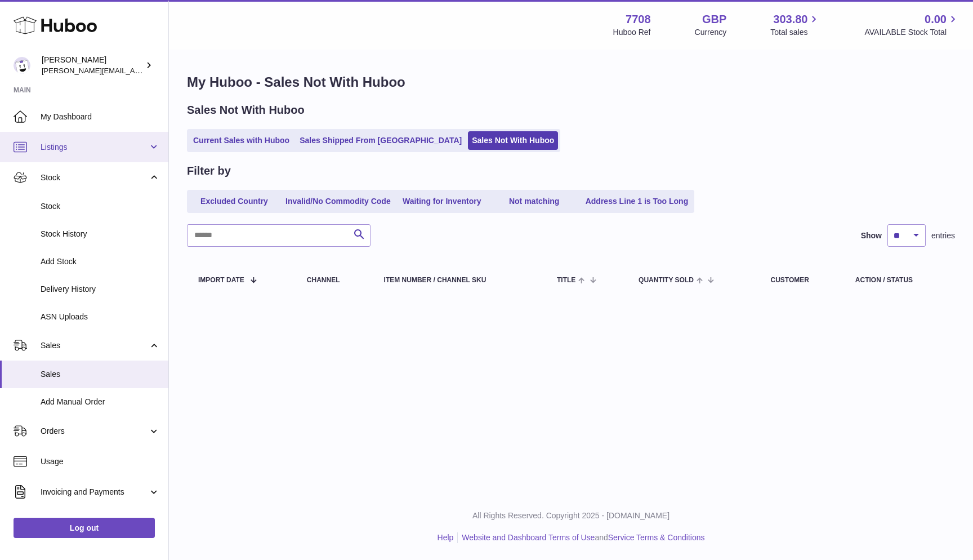 Image resolution: width=973 pixels, height=560 pixels. I want to click on span: Listings, so click(94, 147).